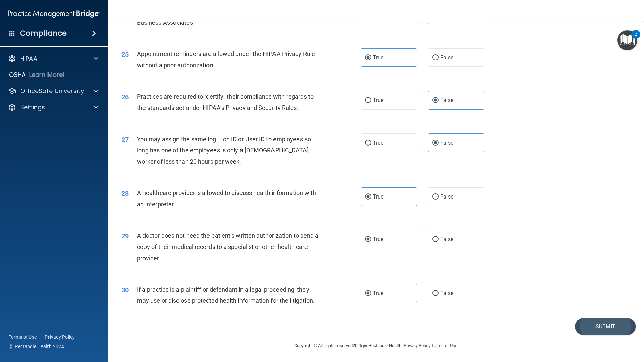  I want to click on span: 27, so click(125, 139).